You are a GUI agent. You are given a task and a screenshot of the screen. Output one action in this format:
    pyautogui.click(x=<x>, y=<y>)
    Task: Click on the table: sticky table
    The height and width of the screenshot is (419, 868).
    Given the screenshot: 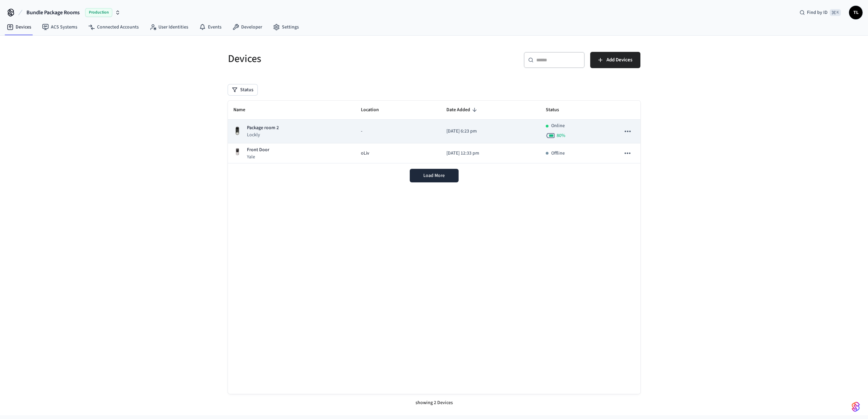 What is the action you would take?
    pyautogui.click(x=434, y=132)
    